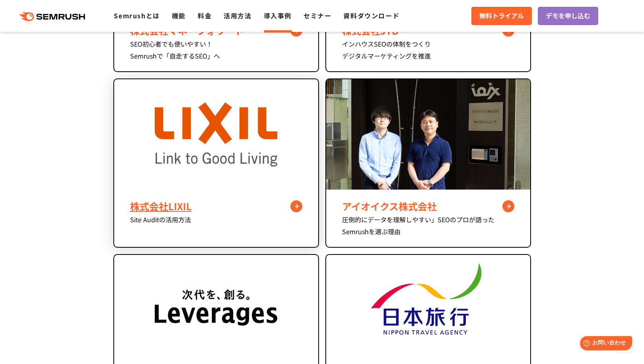 This screenshot has width=644, height=364. What do you see at coordinates (216, 206) in the screenshot?
I see `div: 株式会社LIXIL` at bounding box center [216, 206].